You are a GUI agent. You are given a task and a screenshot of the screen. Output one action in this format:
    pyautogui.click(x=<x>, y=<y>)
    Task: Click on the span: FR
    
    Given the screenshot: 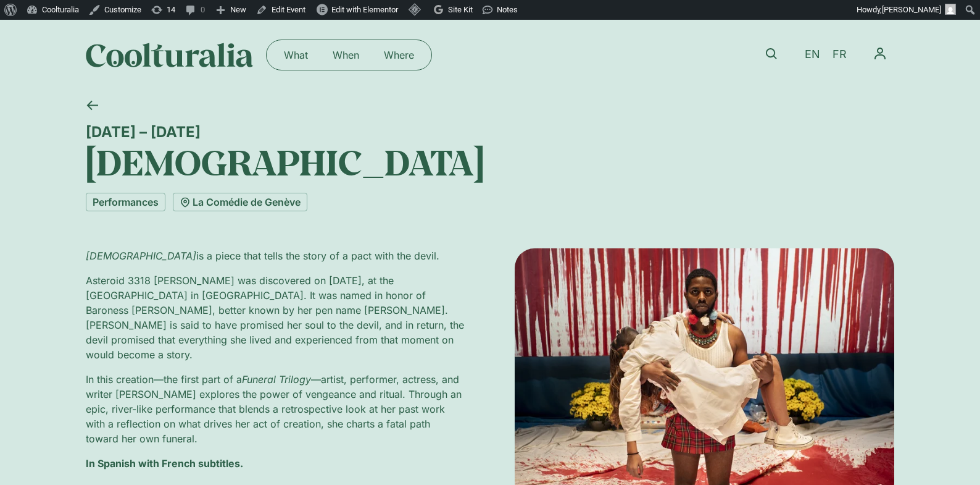 What is the action you would take?
    pyautogui.click(x=839, y=55)
    